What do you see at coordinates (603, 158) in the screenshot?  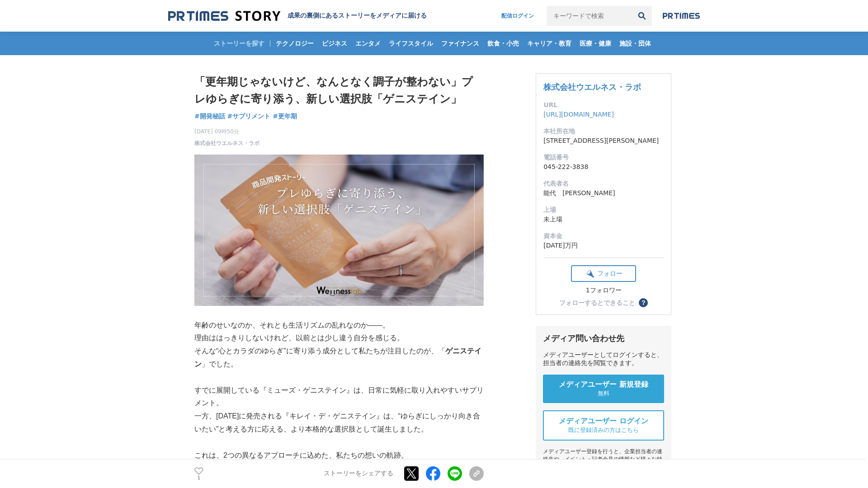 I see `dt: 電話番号` at bounding box center [603, 158].